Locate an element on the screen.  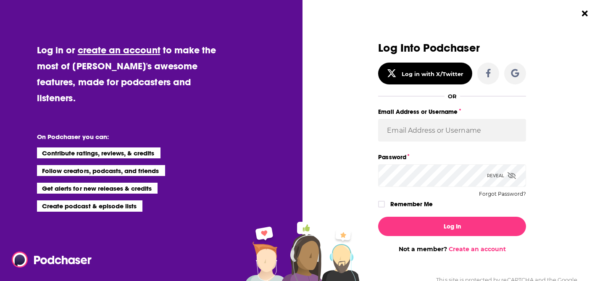
a: Podchaser - Follow, Share and Rate Podcasts is located at coordinates (49, 260).